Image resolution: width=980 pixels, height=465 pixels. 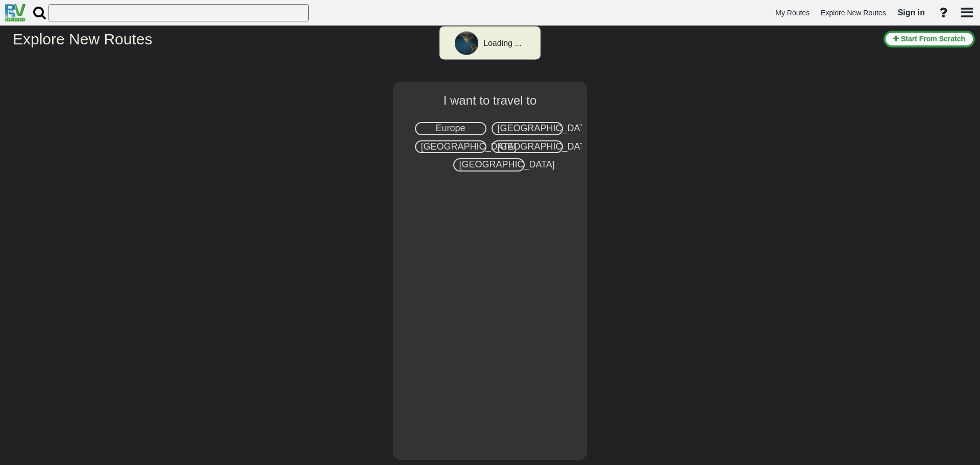 What do you see at coordinates (853, 13) in the screenshot?
I see `a: Explore New Routes` at bounding box center [853, 13].